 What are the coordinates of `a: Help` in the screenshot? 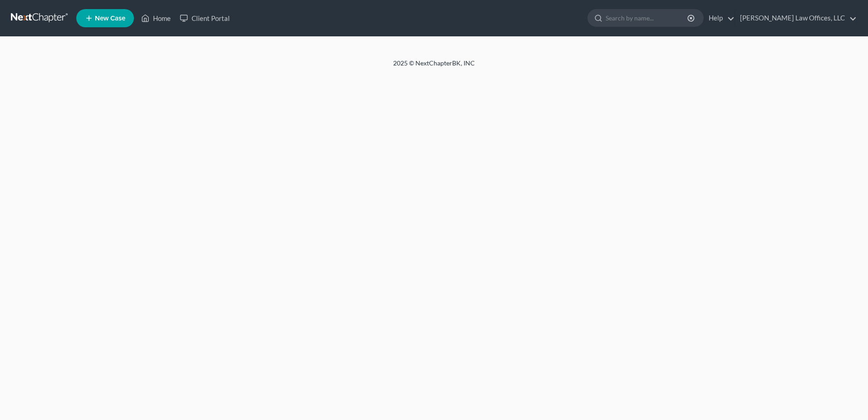 It's located at (719, 18).